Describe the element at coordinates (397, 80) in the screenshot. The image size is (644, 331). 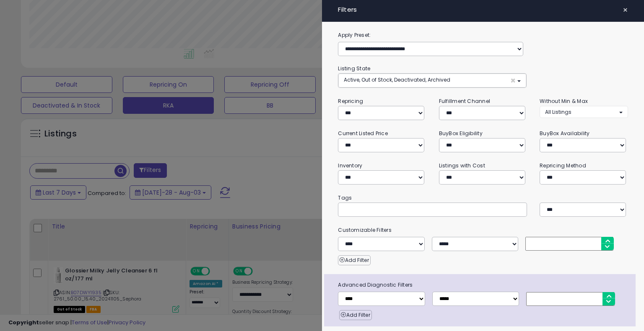
I see `span: Active, Out of Stock, Deactivated, Archived` at that location.